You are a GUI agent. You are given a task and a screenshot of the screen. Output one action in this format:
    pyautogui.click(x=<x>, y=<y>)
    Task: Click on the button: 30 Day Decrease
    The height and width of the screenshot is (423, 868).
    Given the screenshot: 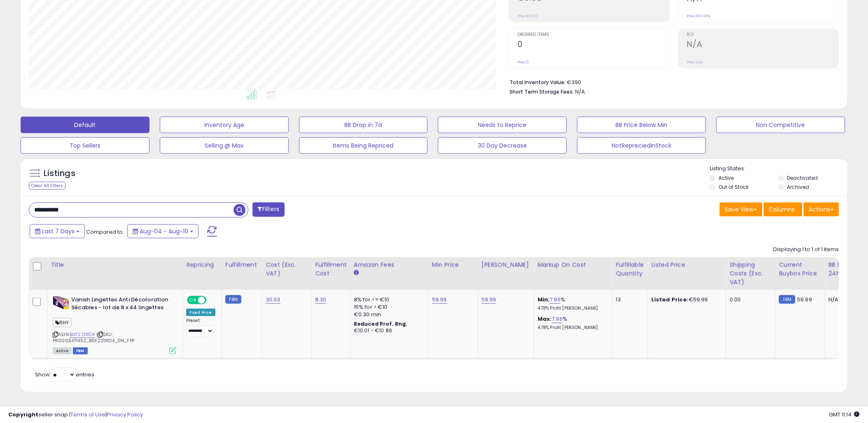 What is the action you would take?
    pyautogui.click(x=502, y=146)
    